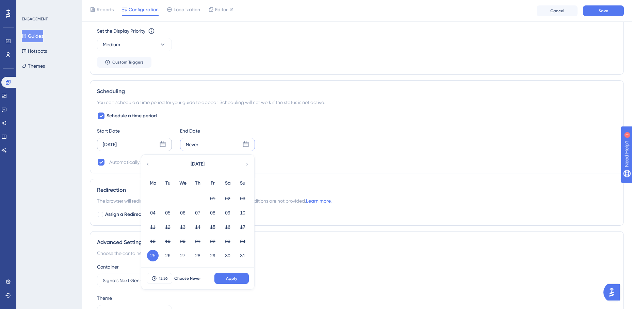 The width and height of the screenshot is (632, 309). What do you see at coordinates (228, 199) in the screenshot?
I see `button: 02` at bounding box center [228, 199].